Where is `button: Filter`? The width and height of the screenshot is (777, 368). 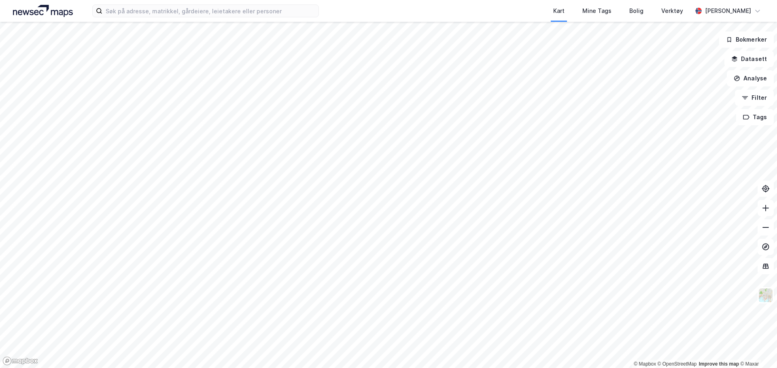
button: Filter is located at coordinates (754, 98).